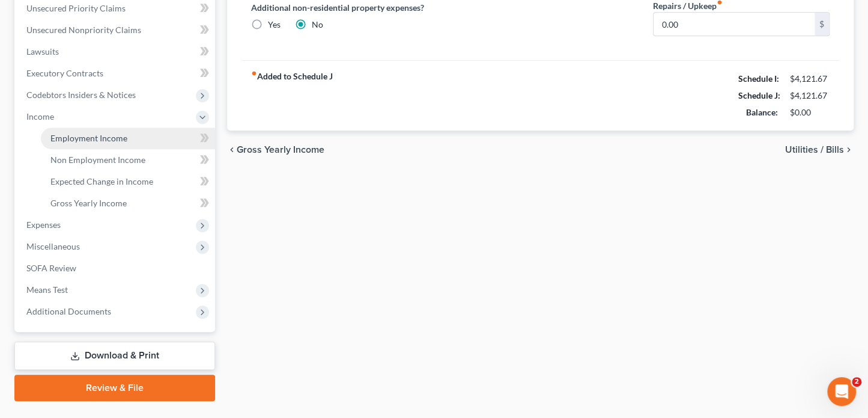  Describe the element at coordinates (762, 112) in the screenshot. I see `strong: Balance:` at that location.